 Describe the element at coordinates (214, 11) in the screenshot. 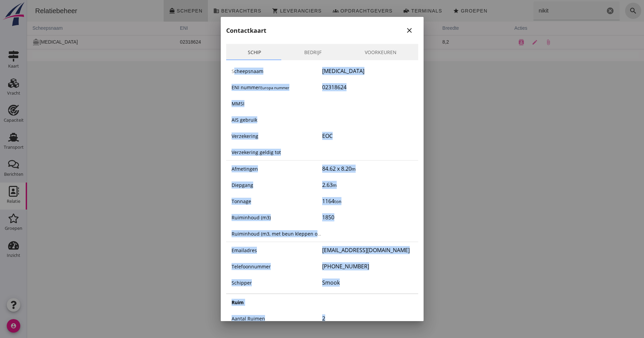

I see `span: Bevrachters` at that location.